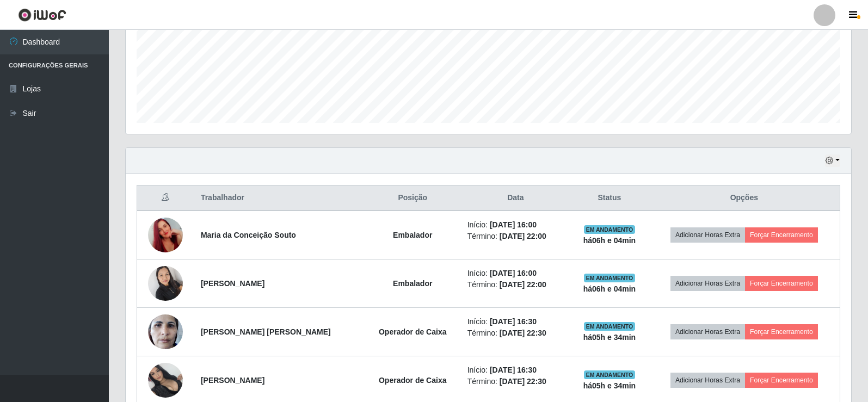  Describe the element at coordinates (42, 14) in the screenshot. I see `img: CoreUI Logo` at that location.